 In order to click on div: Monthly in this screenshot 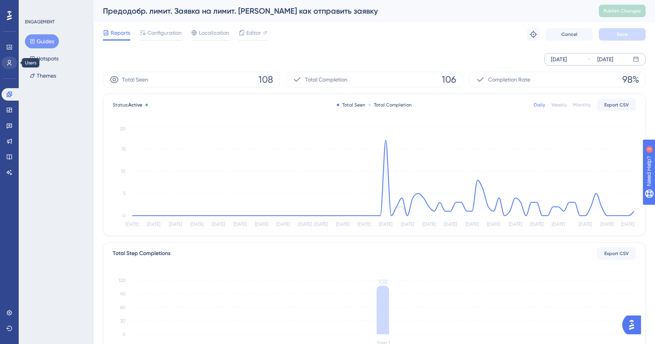, I will do `click(582, 105)`.